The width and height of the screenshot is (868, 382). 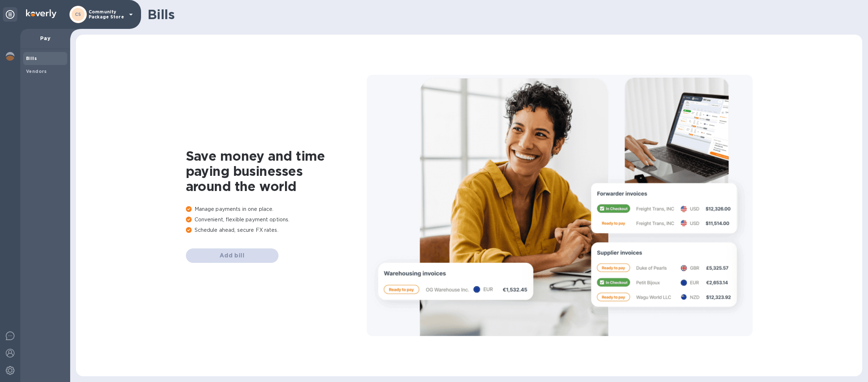 What do you see at coordinates (78, 14) in the screenshot?
I see `b: CS` at bounding box center [78, 14].